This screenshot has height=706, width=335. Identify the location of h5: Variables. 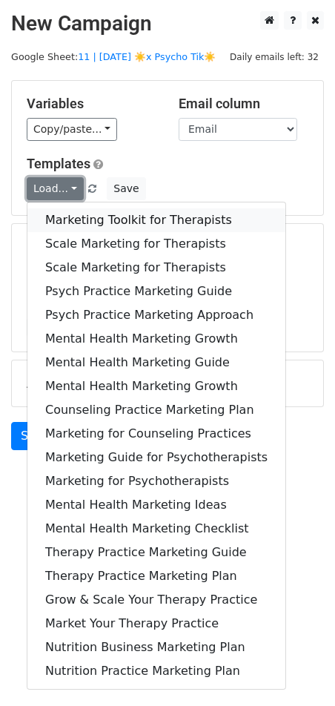
(91, 104).